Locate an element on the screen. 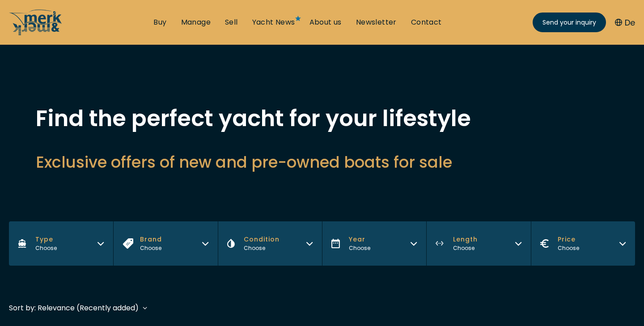  span: Length is located at coordinates (465, 239).